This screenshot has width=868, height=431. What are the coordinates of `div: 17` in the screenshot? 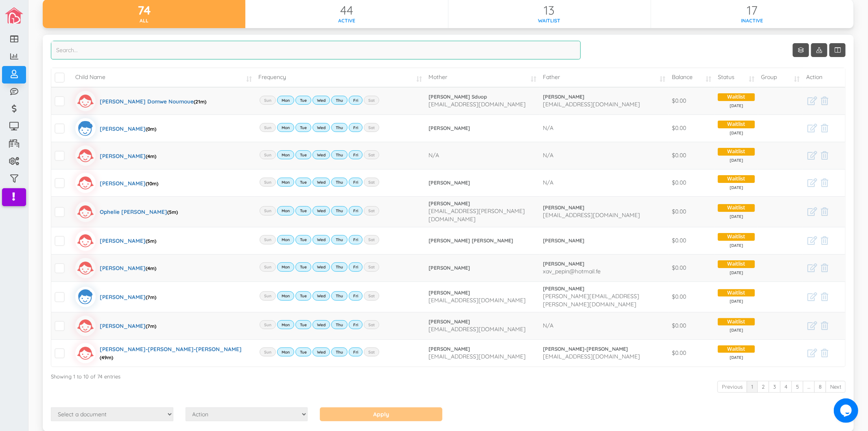 It's located at (752, 10).